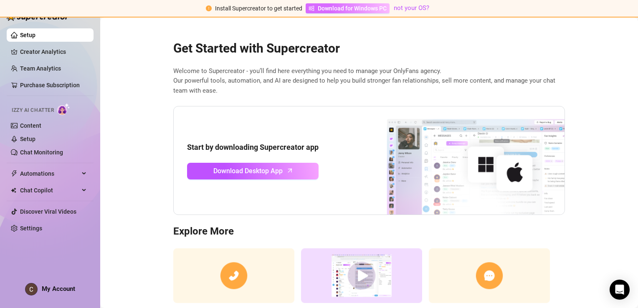  Describe the element at coordinates (362, 276) in the screenshot. I see `img: supercreator demo` at that location.